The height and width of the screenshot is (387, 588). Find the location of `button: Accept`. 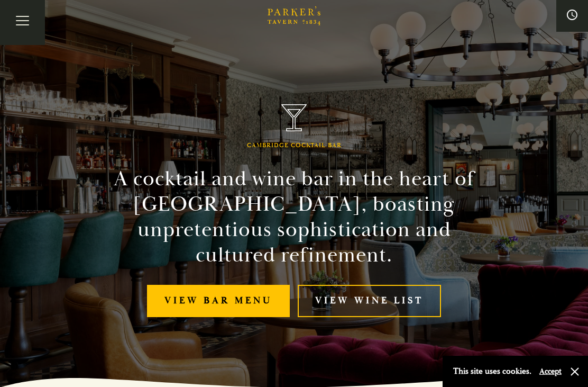

button: Accept is located at coordinates (550, 371).